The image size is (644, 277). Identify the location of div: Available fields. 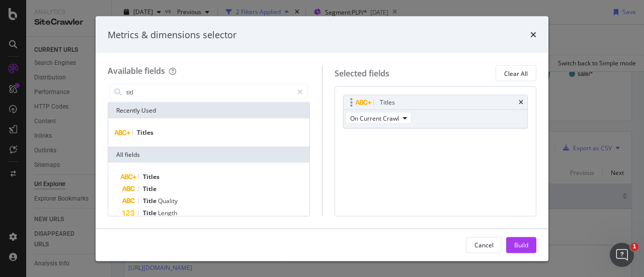
(136, 71).